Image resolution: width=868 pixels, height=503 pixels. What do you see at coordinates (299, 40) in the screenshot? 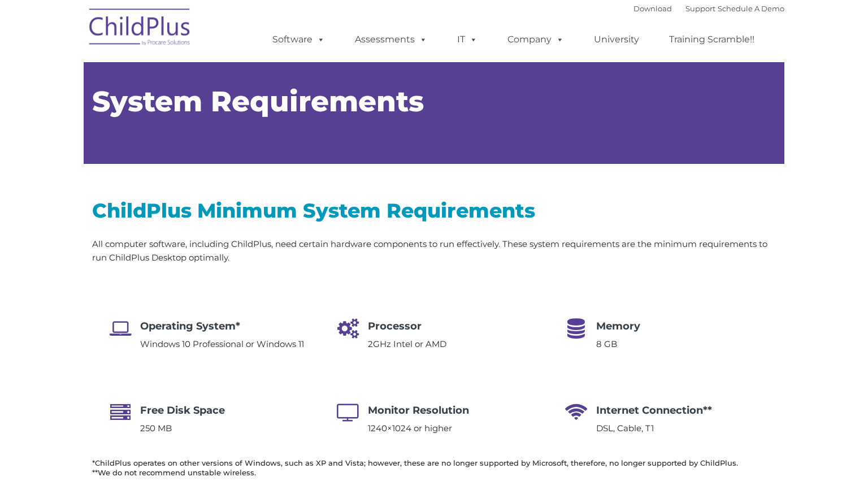
I see `a: Software` at bounding box center [299, 40].